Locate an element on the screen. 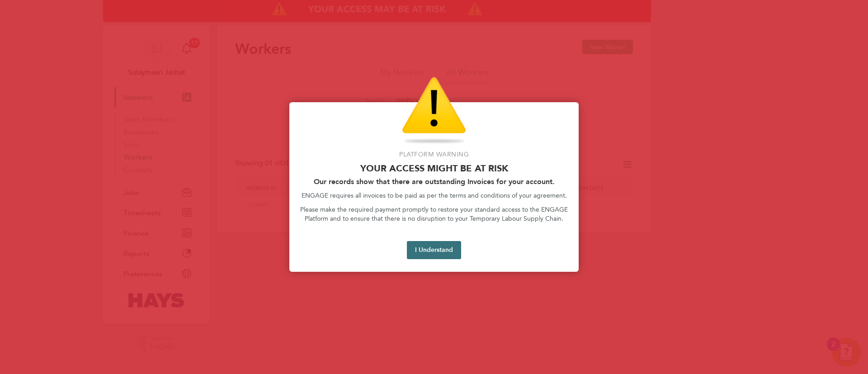 The image size is (868, 374). p: Platform Warning is located at coordinates (434, 155).